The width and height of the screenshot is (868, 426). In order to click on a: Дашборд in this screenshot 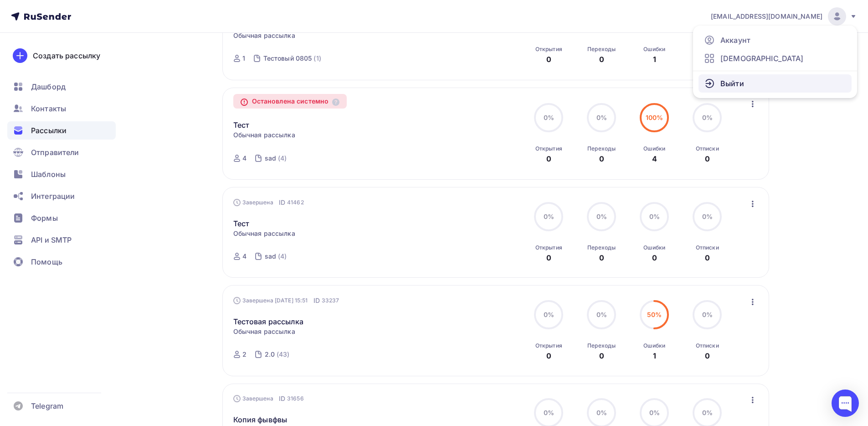, I will do `click(61, 86)`.